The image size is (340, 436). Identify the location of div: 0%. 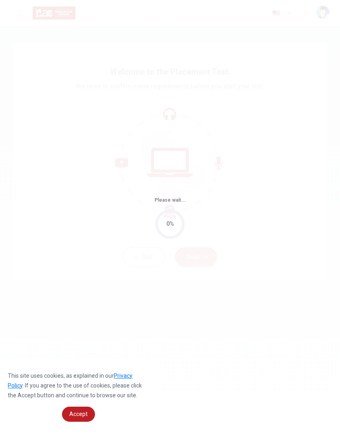
(170, 224).